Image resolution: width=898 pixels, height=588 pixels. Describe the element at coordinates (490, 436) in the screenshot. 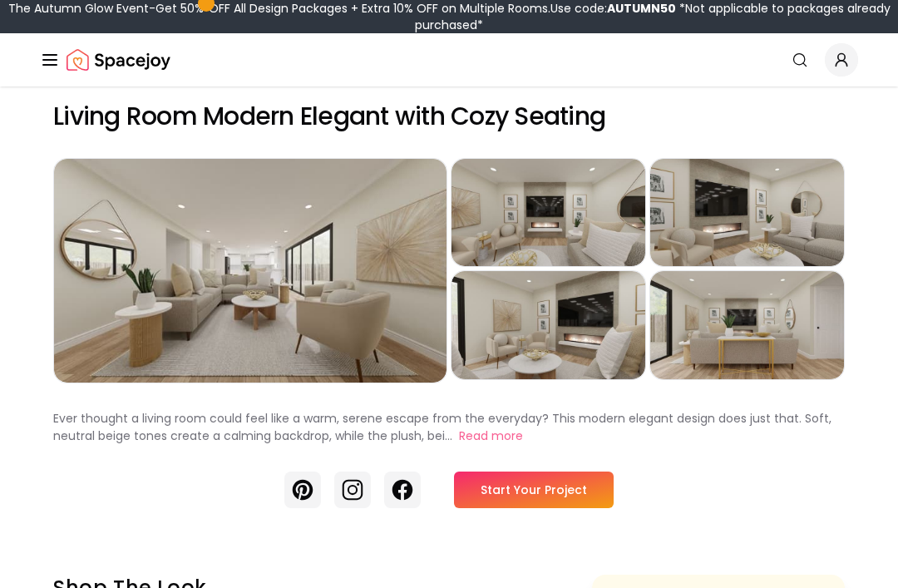

I see `button: Read more` at that location.